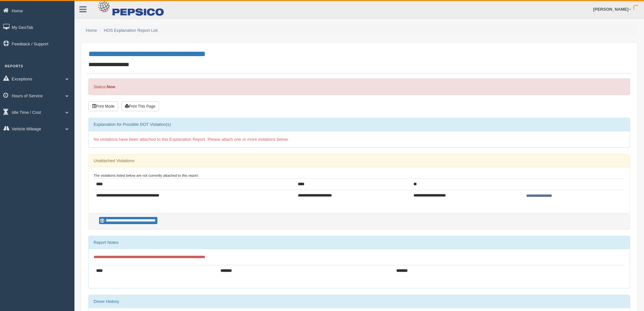  Describe the element at coordinates (359, 86) in the screenshot. I see `div: Status:` at that location.